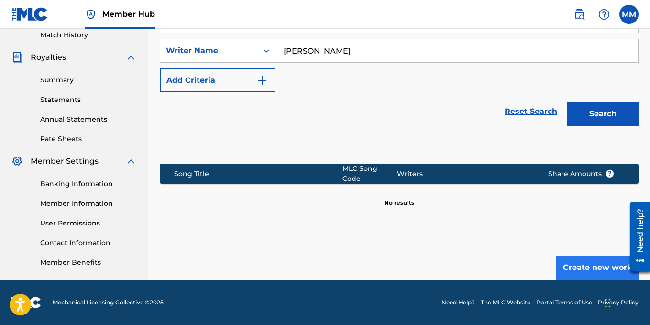 Image resolution: width=650 pixels, height=325 pixels. Describe the element at coordinates (89, 139) in the screenshot. I see `a: Rate Sheets` at that location.